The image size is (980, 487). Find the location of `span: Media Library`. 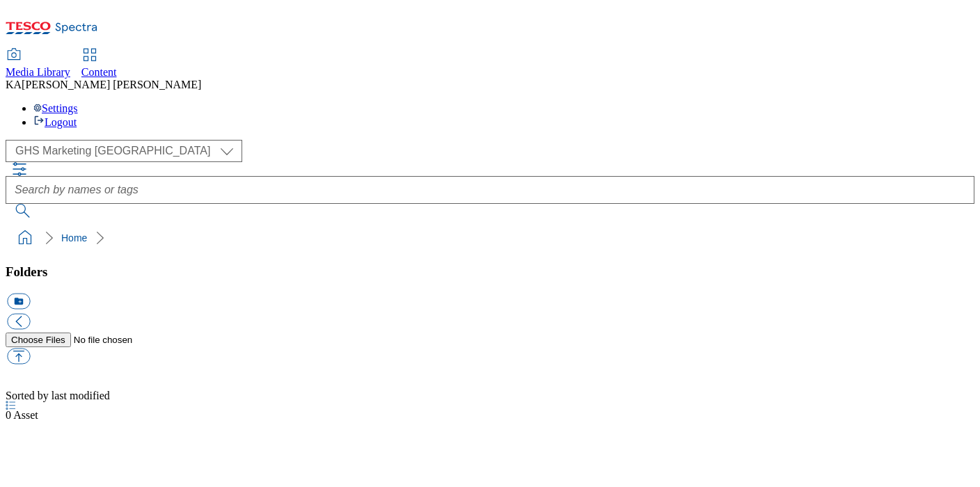

span: Media Library is located at coordinates (37, 71).